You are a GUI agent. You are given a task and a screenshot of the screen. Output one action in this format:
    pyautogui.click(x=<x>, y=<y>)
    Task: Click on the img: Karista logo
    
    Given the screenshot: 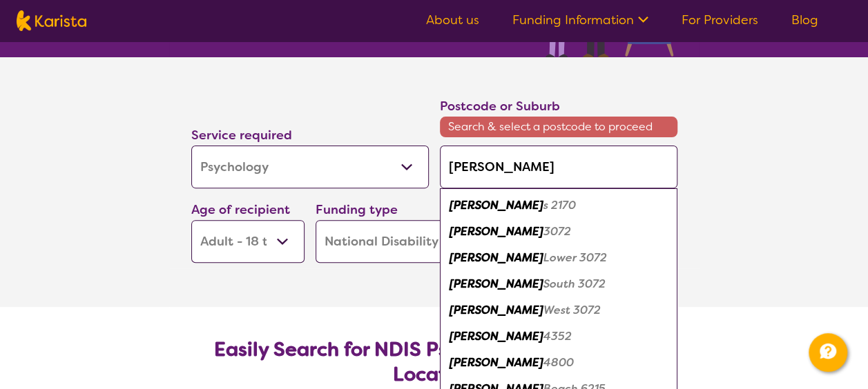 What is the action you would take?
    pyautogui.click(x=51, y=20)
    